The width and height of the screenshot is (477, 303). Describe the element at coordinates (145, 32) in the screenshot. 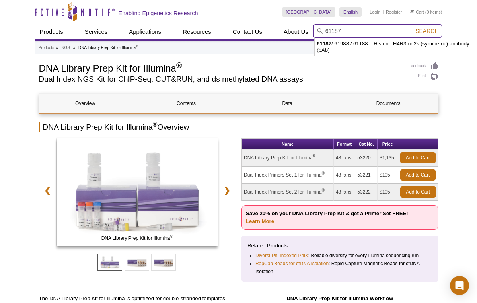

I see `a: Applications` at that location.